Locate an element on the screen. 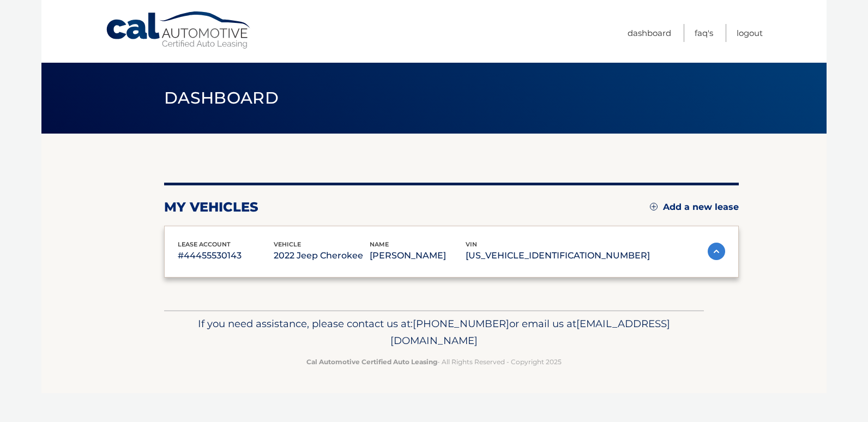 Image resolution: width=868 pixels, height=422 pixels. a: Logout is located at coordinates (750, 33).